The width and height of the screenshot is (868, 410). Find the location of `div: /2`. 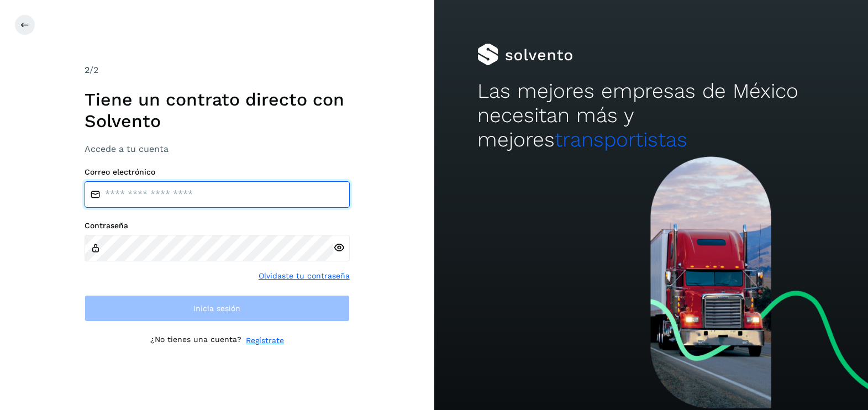

div: /2 is located at coordinates (217, 70).